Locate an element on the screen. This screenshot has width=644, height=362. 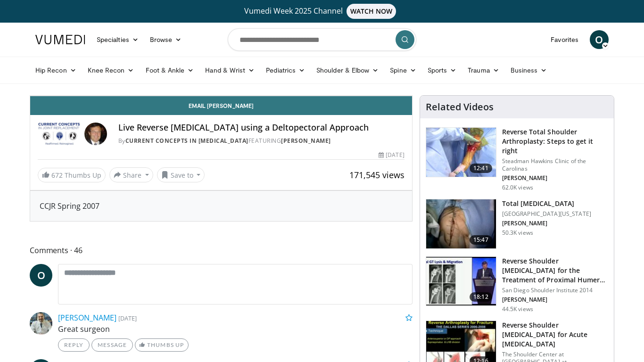
div: By FEATURING is located at coordinates (261, 141).